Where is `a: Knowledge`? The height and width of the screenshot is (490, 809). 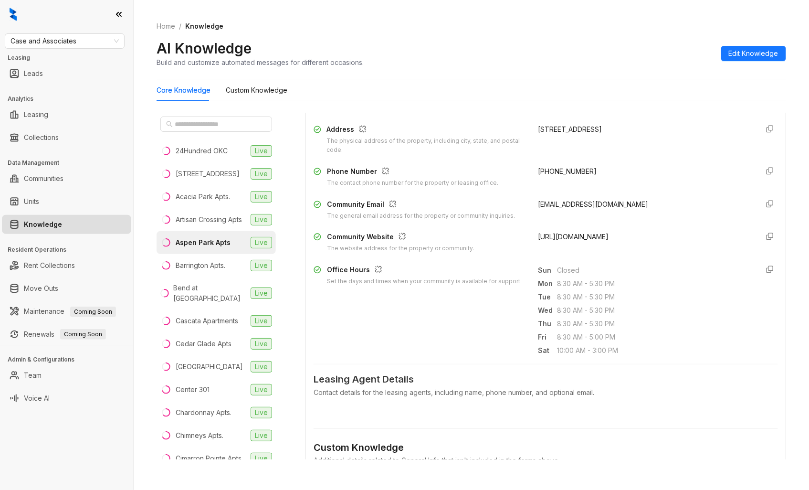
a: Knowledge is located at coordinates (43, 224).